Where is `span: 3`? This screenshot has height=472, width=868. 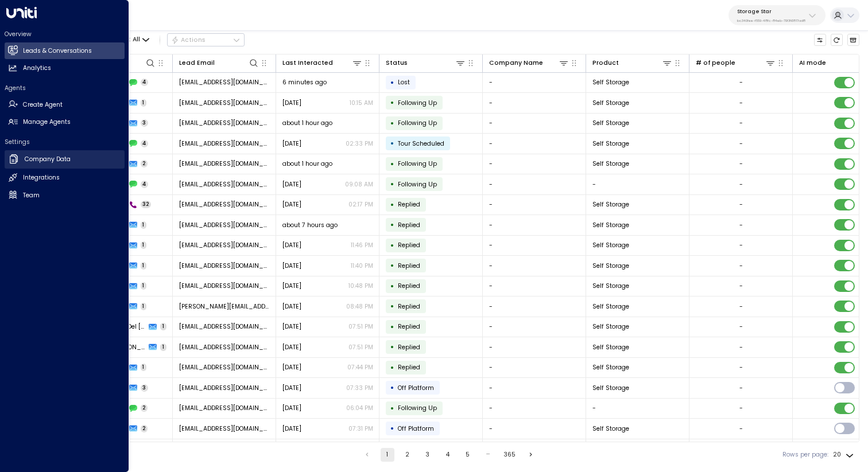 span: 3 is located at coordinates (145, 123).